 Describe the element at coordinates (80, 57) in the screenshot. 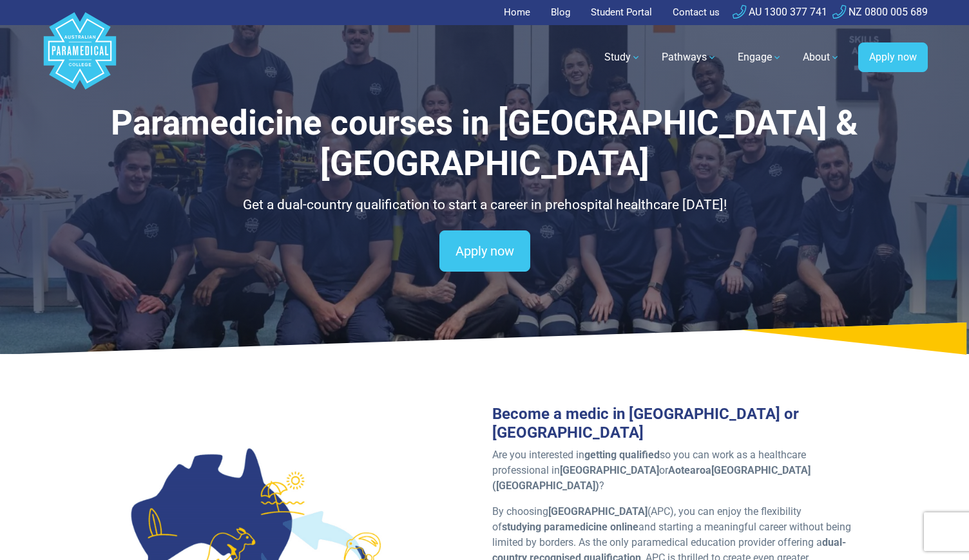

I see `a: Australian Paramedical College` at that location.